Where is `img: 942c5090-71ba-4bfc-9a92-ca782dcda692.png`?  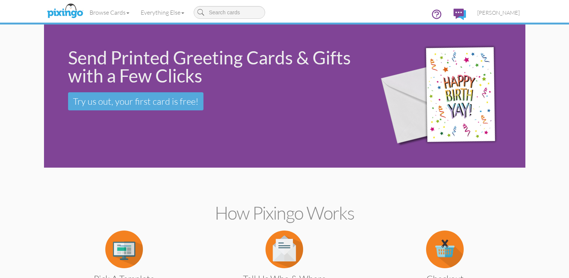 img: 942c5090-71ba-4bfc-9a92-ca782dcda692.png is located at coordinates (446, 96).